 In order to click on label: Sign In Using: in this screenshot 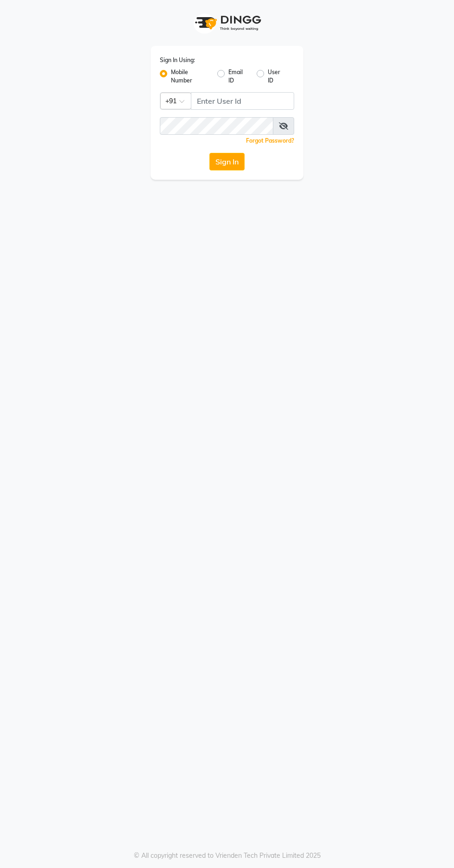, I will do `click(177, 60)`.